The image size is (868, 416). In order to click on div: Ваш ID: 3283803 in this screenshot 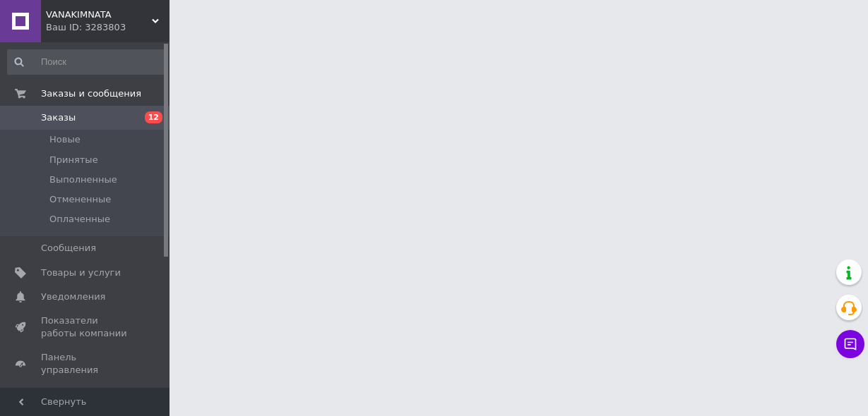, I will do `click(107, 28)`.